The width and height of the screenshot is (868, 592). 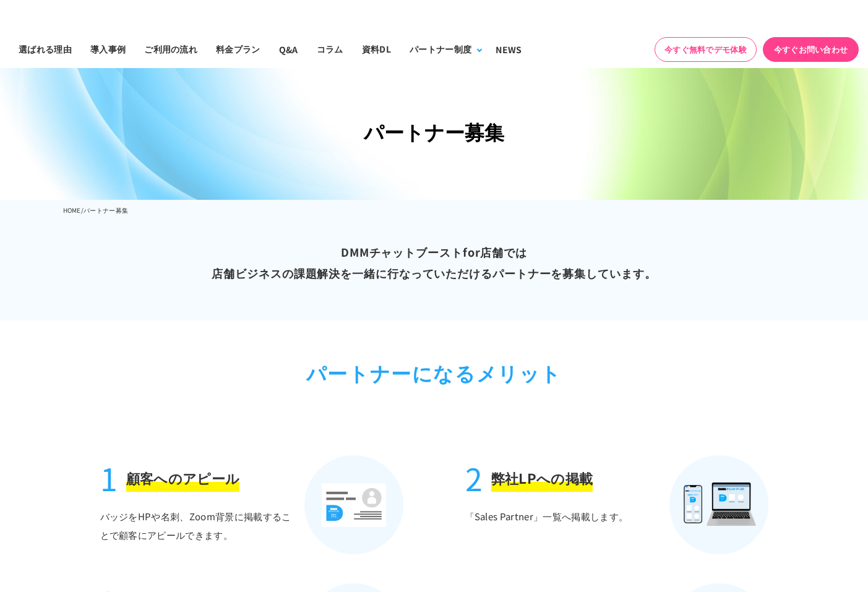 I want to click on li: パートナー募集, so click(x=106, y=210).